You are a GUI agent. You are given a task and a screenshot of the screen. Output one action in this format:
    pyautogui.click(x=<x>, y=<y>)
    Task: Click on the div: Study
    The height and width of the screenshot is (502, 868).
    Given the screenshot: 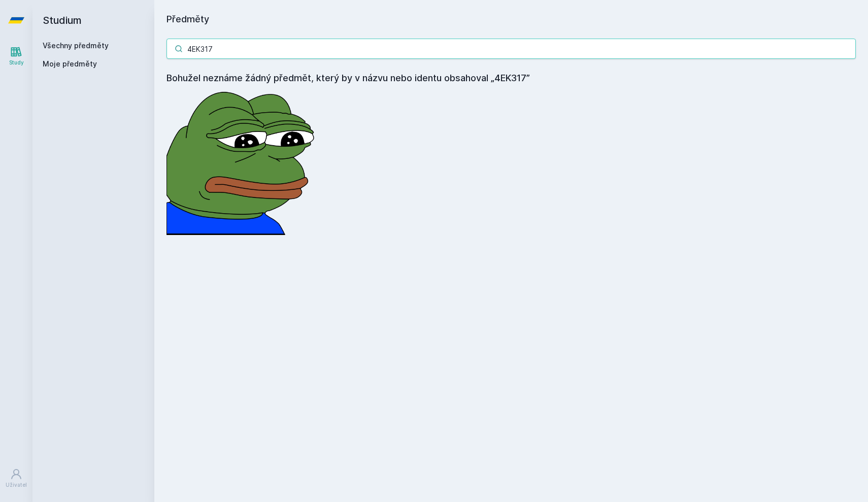 What is the action you would take?
    pyautogui.click(x=16, y=62)
    